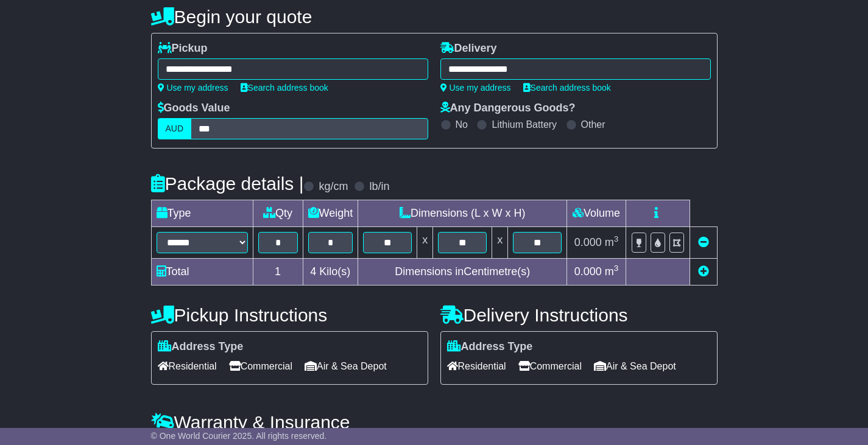 This screenshot has width=868, height=445. Describe the element at coordinates (202, 272) in the screenshot. I see `td: Total` at that location.